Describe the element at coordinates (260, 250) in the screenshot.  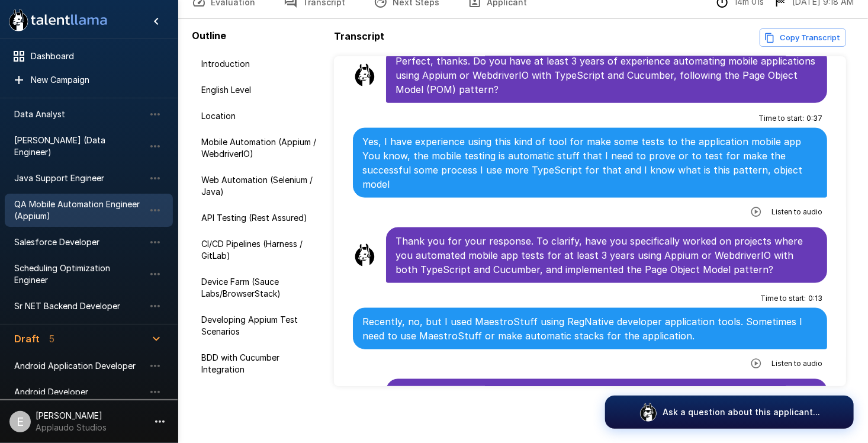
I see `span: CI/CD Pipelines (Harness / GitLab)` at that location.